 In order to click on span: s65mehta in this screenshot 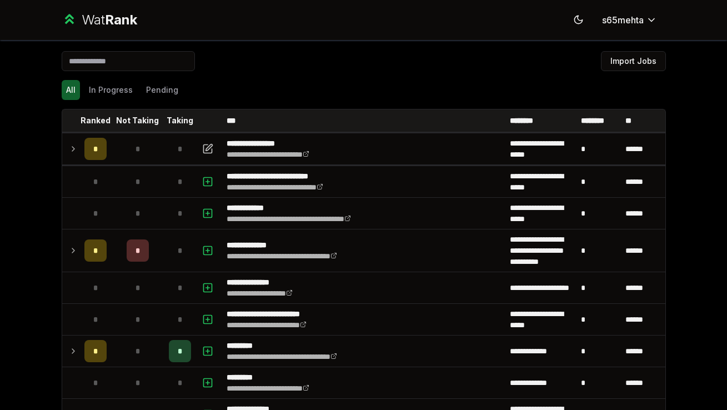, I will do `click(623, 20)`.